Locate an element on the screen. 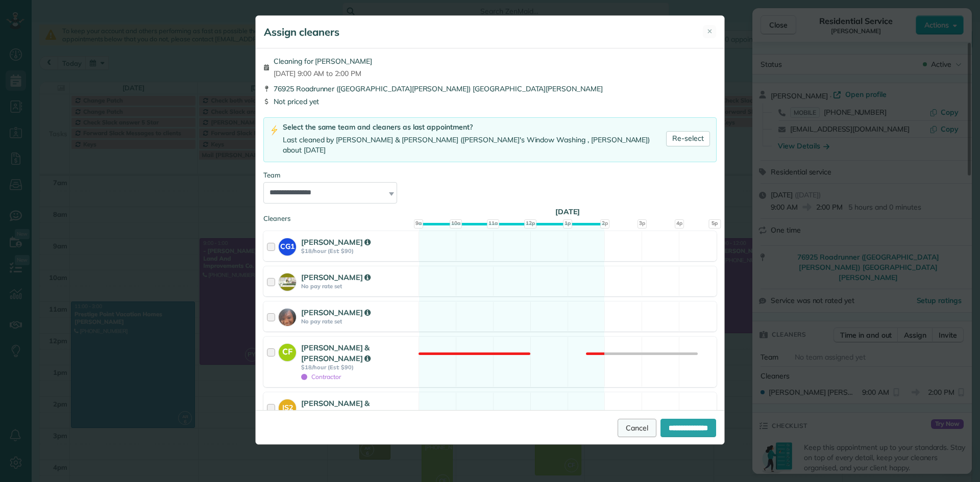 The width and height of the screenshot is (980, 482). strong: CF is located at coordinates (288, 352).